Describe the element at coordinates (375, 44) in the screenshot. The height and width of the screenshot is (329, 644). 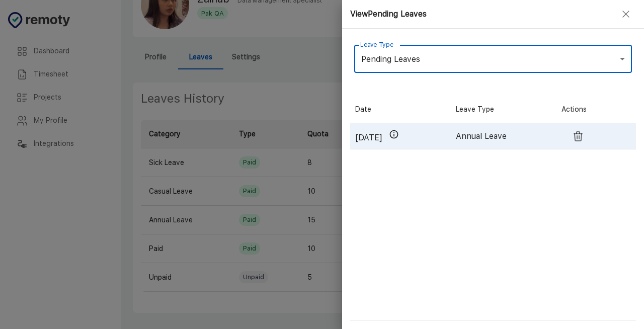
I see `label: Leave Type` at that location.